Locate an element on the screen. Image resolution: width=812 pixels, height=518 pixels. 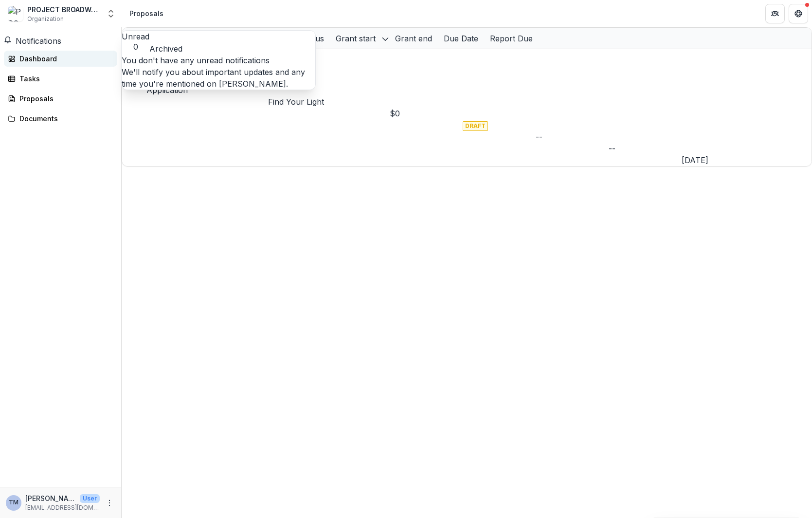
nav: breadcrumb is located at coordinates (146, 13).